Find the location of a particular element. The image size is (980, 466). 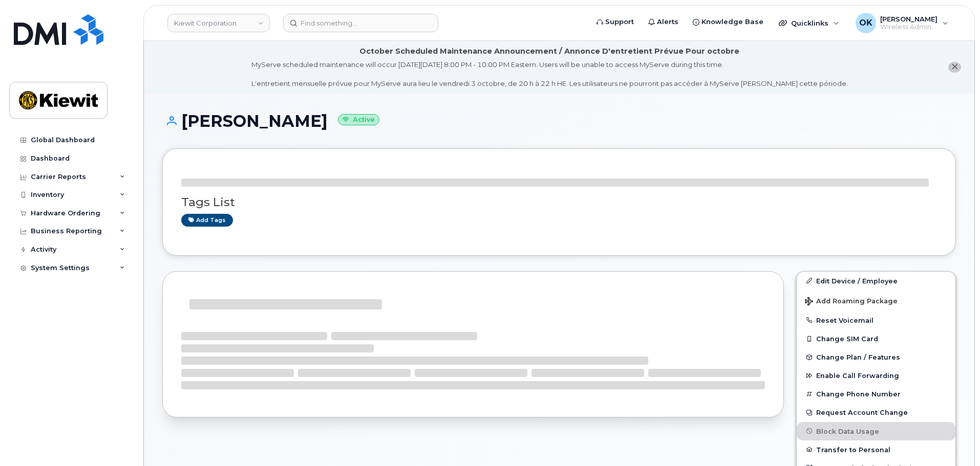

button: Change Phone Number is located at coordinates (876, 394).